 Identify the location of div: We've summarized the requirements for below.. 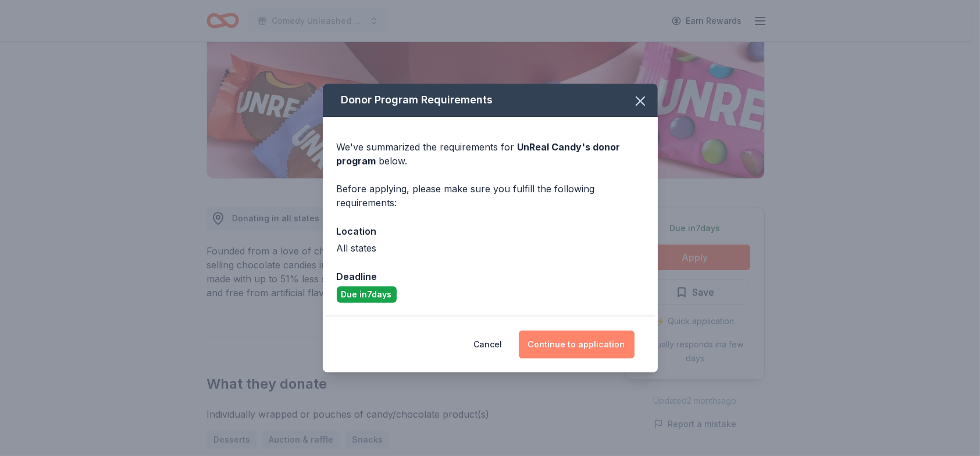
(490, 154).